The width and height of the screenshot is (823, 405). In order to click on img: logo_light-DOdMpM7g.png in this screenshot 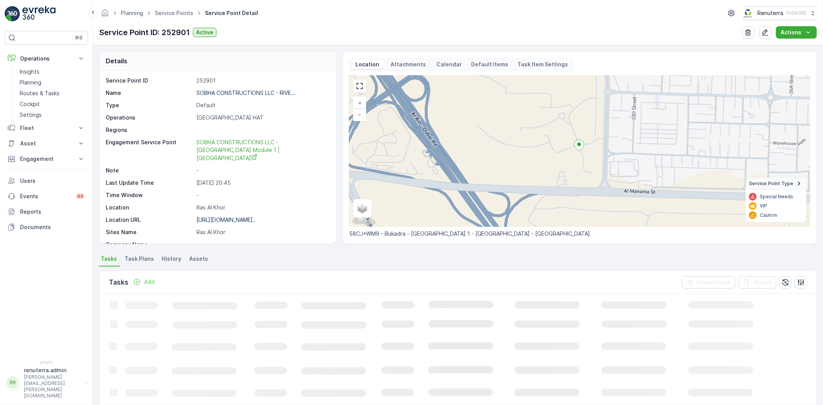, I will do `click(39, 14)`.